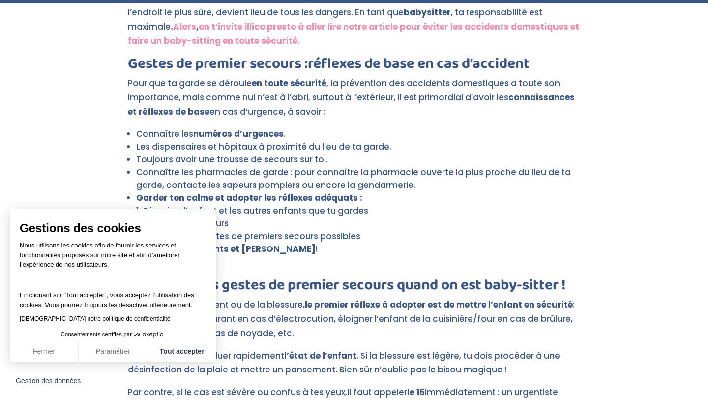  I want to click on strong: le premier réflexe à adopter est de mettre l’enfant en sécurité, so click(438, 304).